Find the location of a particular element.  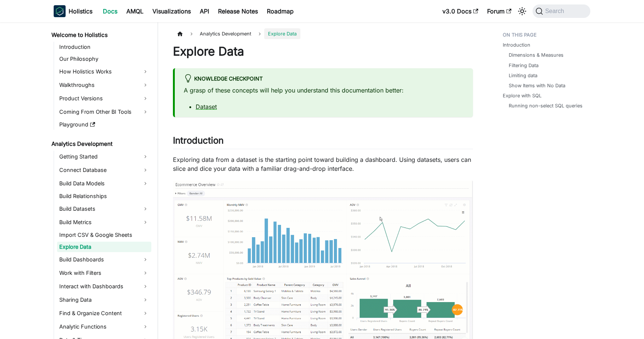

span: Analytics Development is located at coordinates (226, 33).